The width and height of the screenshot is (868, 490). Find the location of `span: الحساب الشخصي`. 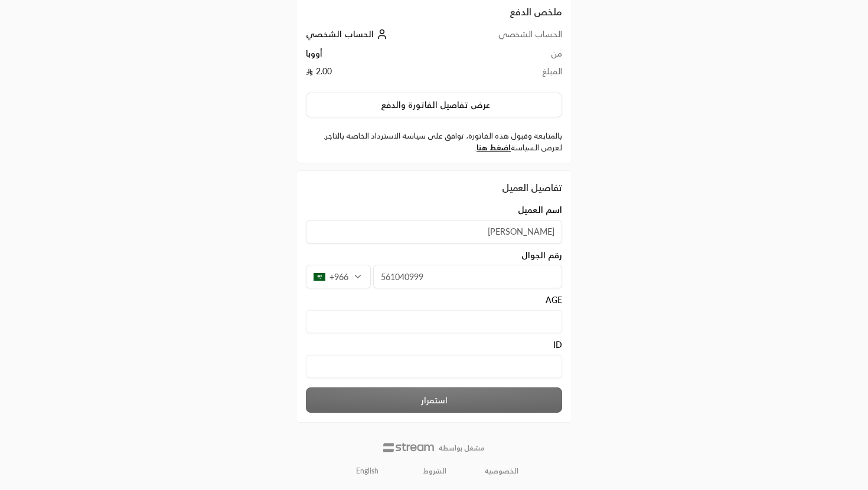

span: الحساب الشخصي is located at coordinates (339, 34).